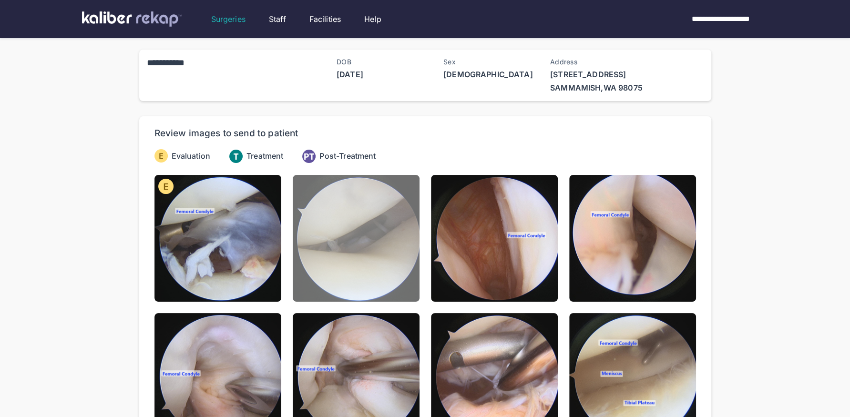  Describe the element at coordinates (278, 19) in the screenshot. I see `div: Staff` at that location.